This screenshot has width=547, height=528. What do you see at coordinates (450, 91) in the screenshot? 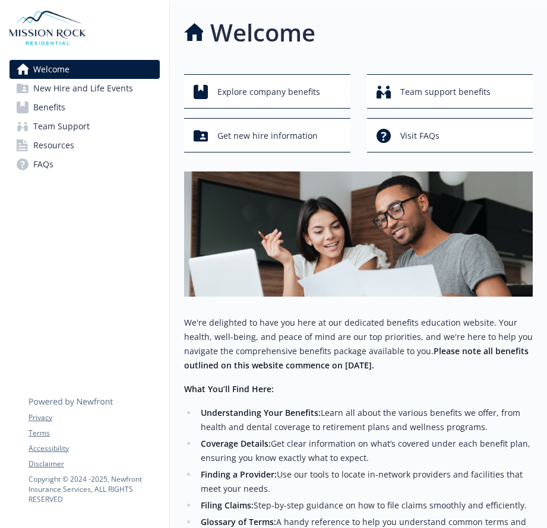
I see `button: Team support benefits` at bounding box center [450, 91].